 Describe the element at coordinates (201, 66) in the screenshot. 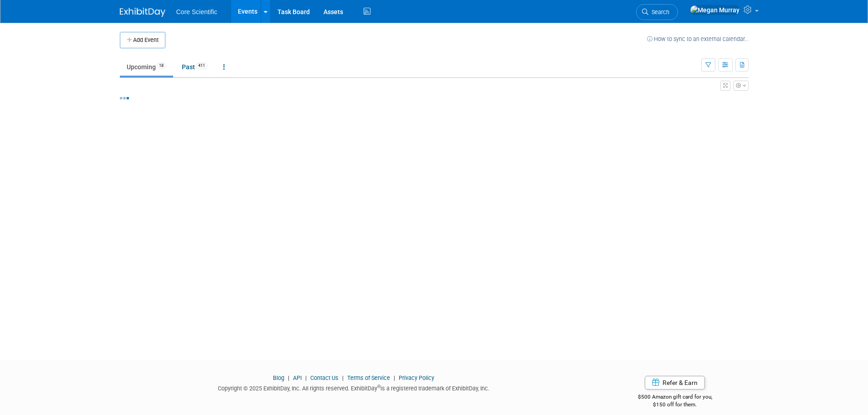

I see `span: 411` at that location.